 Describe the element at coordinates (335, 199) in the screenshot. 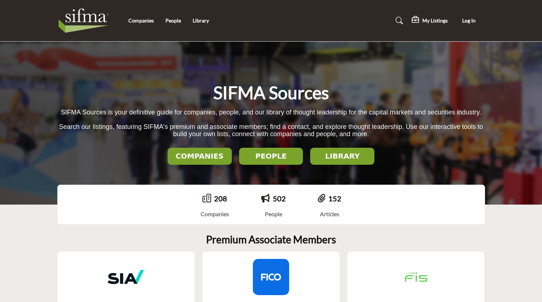

I see `a: 152` at that location.